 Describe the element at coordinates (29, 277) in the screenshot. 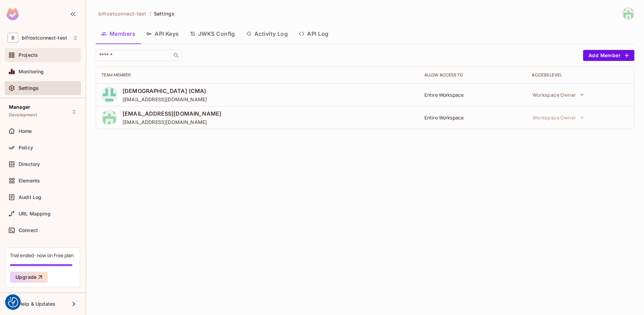

I see `button: Upgrade` at that location.